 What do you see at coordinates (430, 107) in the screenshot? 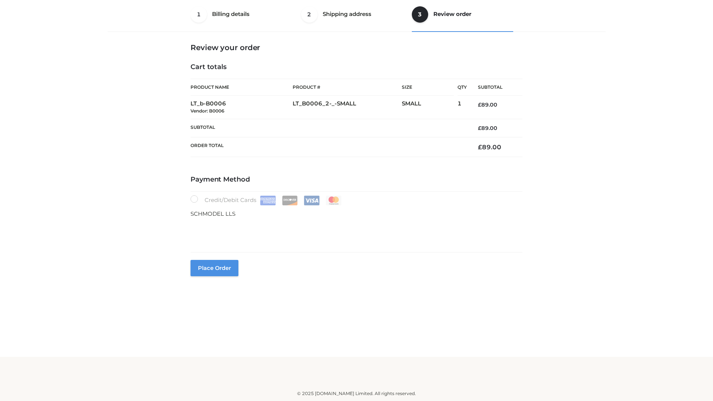
I see `td: SMALL` at bounding box center [430, 107].